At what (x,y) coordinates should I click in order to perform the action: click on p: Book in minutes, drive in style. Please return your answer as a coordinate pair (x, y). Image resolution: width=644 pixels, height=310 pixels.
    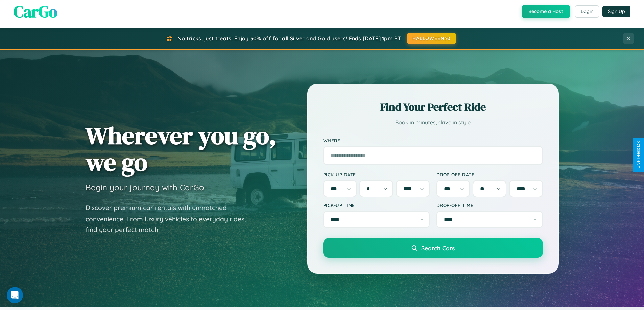
    Looking at the image, I should click on (433, 122).